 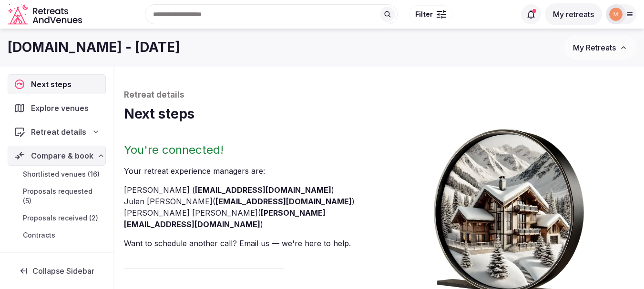 What do you see at coordinates (57, 108) in the screenshot?
I see `a: Explore venues` at bounding box center [57, 108].